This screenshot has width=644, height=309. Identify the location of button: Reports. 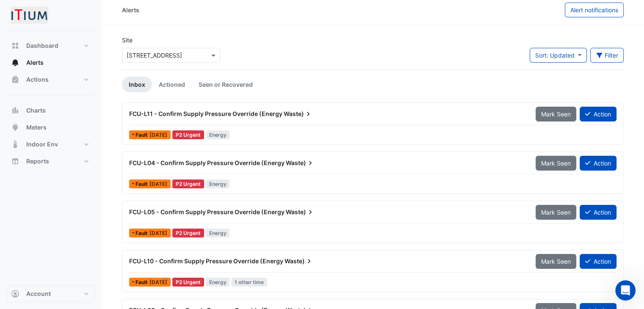
(51, 161).